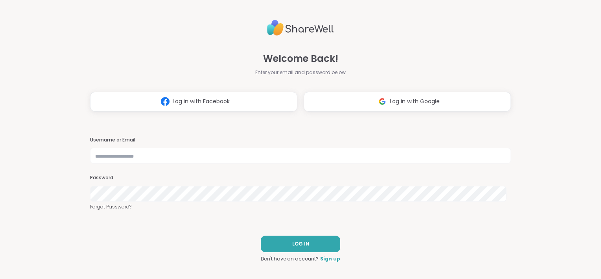  Describe the element at coordinates (301, 140) in the screenshot. I see `h3: Username or Email` at that location.